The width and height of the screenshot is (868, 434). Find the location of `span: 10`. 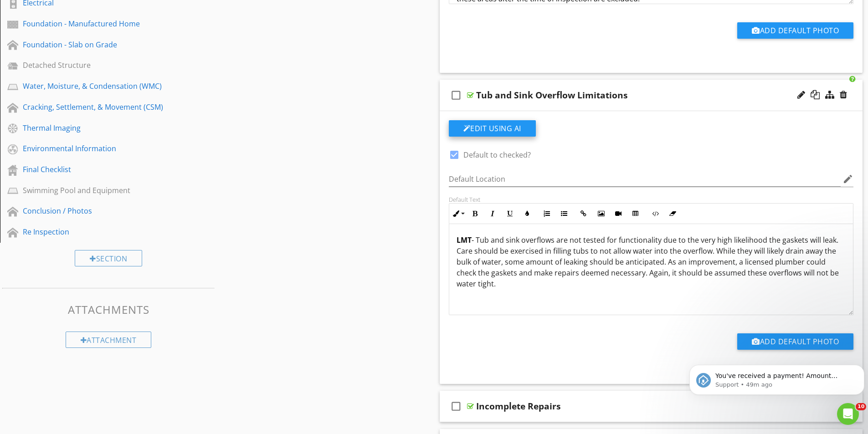

span: 10 is located at coordinates (860, 407).